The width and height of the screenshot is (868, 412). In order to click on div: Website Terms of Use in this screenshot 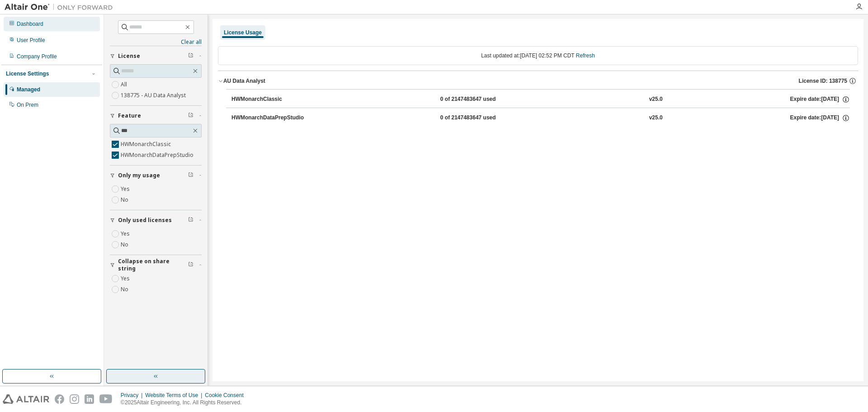, I will do `click(175, 395)`.